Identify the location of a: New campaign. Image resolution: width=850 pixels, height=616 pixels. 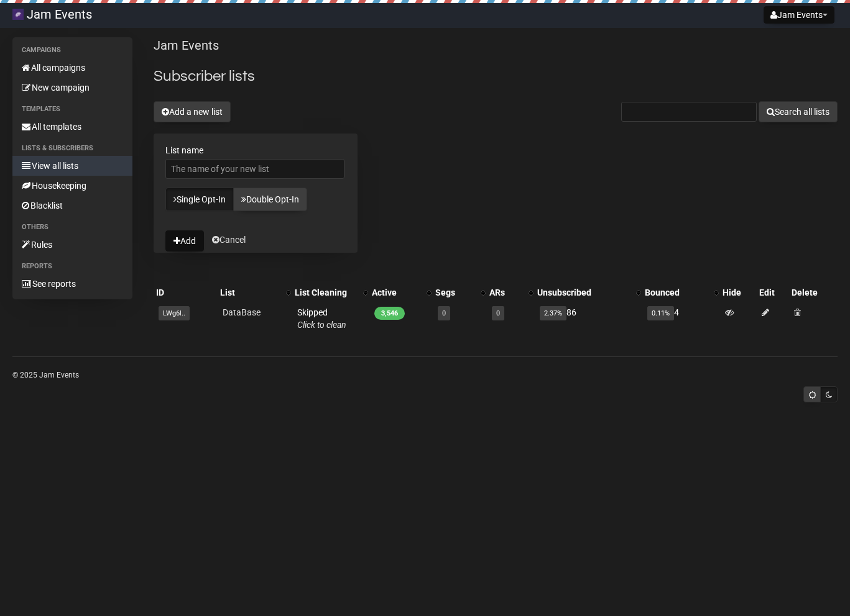
(72, 88).